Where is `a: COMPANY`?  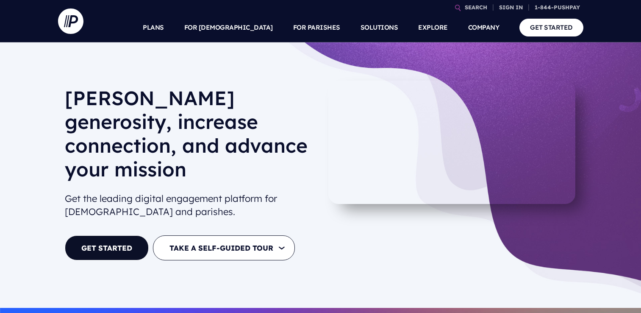
a: COMPANY is located at coordinates (484, 28).